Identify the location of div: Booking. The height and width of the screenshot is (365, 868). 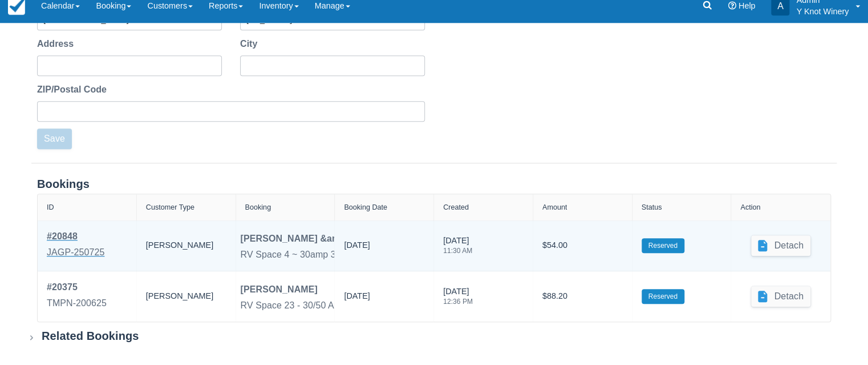
(258, 208).